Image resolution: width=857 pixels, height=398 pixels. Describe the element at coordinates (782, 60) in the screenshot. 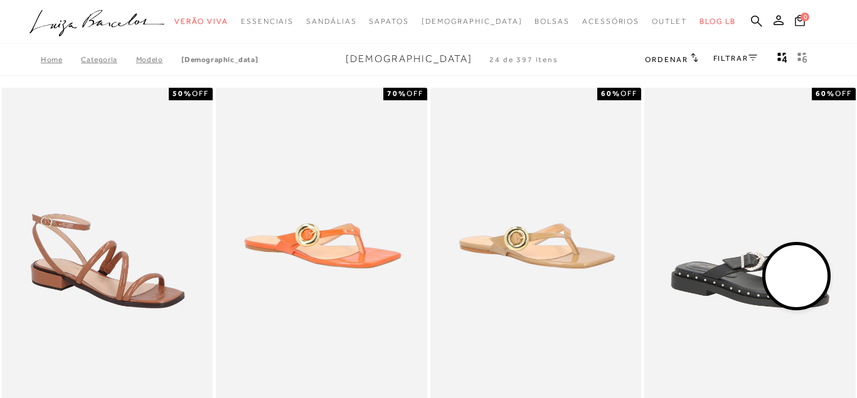

I see `button: Mostrar 4 produtos por linha` at that location.